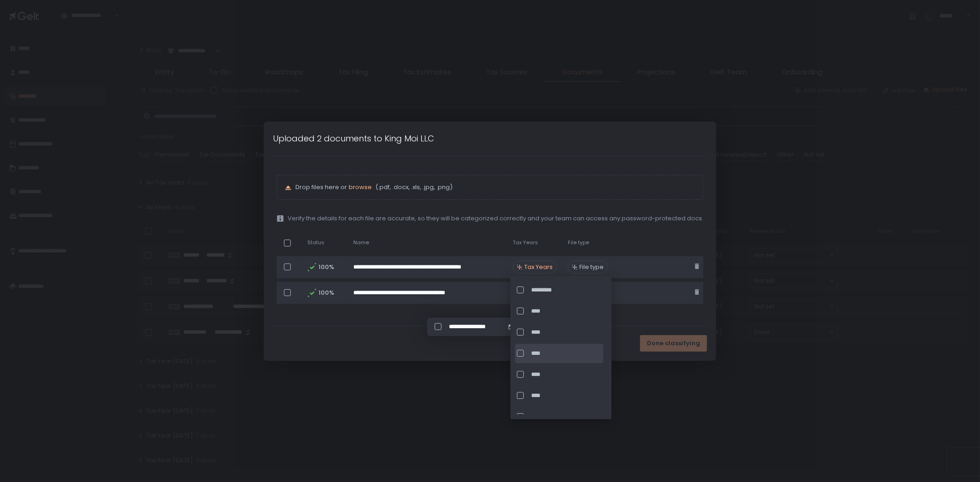 The height and width of the screenshot is (482, 980). What do you see at coordinates (360, 187) in the screenshot?
I see `span: browse` at bounding box center [360, 187].